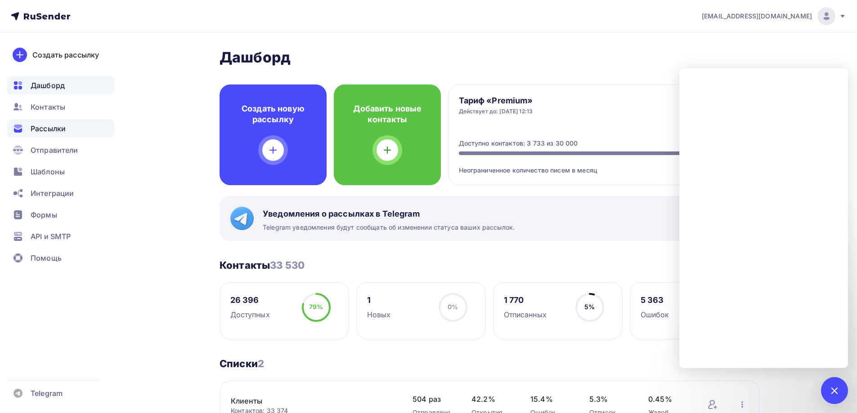 This screenshot has height=413, width=857. What do you see at coordinates (604, 165) in the screenshot?
I see `div: Неограниченное количество писем в месяц` at bounding box center [604, 165].